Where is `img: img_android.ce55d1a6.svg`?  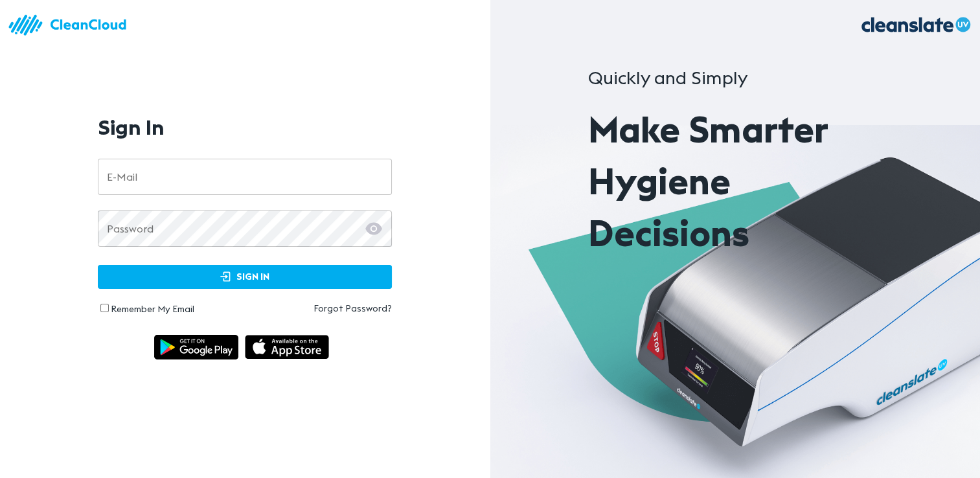 img: img_android.ce55d1a6.svg is located at coordinates (196, 347).